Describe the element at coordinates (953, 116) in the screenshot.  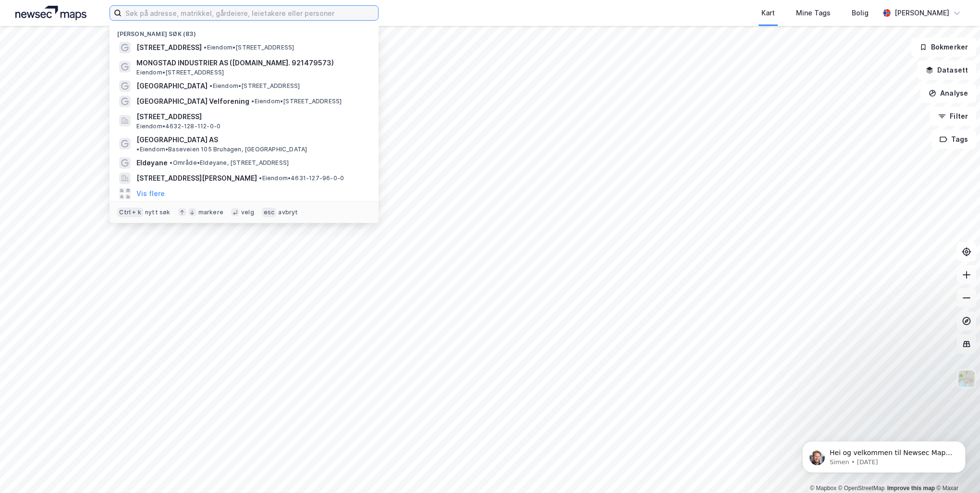
I see `button: Filter` at that location.